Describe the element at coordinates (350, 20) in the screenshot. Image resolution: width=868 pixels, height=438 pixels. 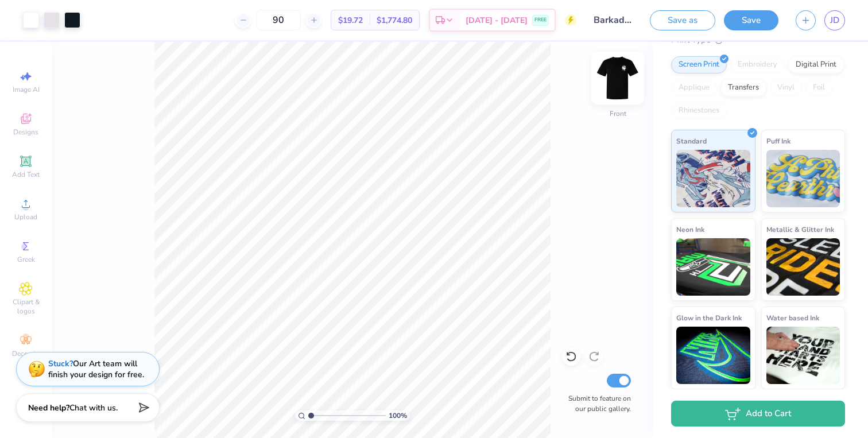
I see `span: $19.72` at that location.